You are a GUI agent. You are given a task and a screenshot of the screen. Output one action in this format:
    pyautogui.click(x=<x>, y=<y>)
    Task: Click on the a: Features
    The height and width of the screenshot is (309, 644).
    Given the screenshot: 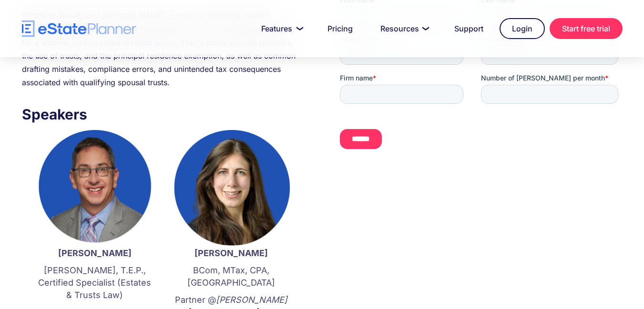 What is the action you would take?
    pyautogui.click(x=281, y=28)
    